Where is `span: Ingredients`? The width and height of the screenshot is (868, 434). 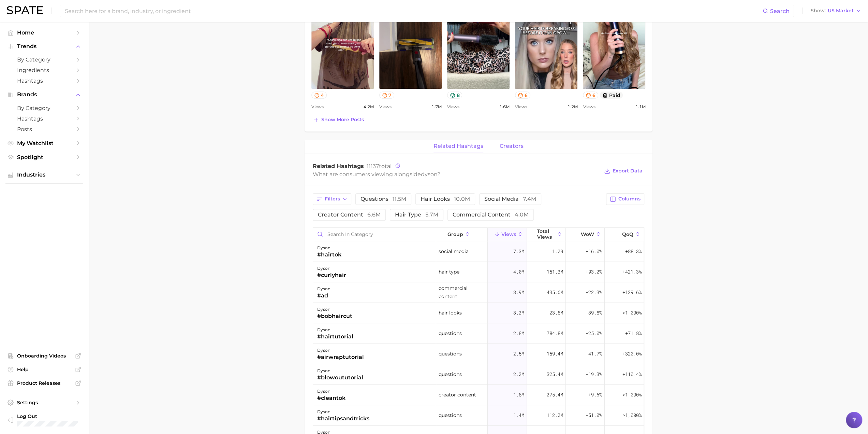 span: Ingredients is located at coordinates (45, 70).